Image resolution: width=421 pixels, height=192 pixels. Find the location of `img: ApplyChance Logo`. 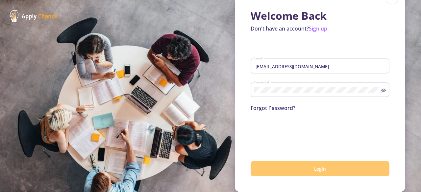

img: ApplyChance Logo is located at coordinates (34, 16).